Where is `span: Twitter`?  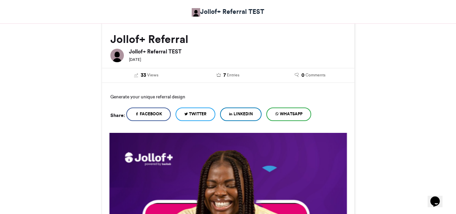 span: Twitter is located at coordinates (198, 114).